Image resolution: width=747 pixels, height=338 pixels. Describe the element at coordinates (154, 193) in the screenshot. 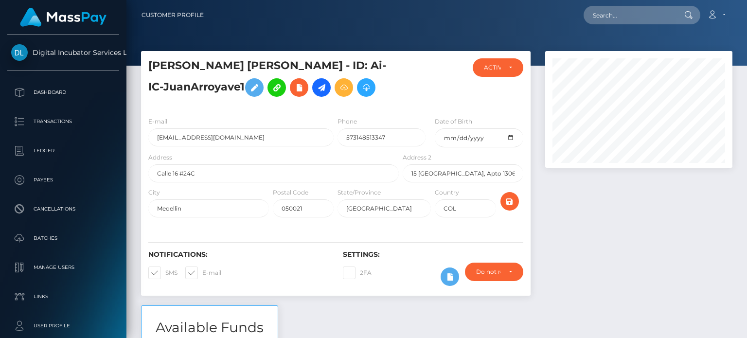

I see `label: City` at that location.